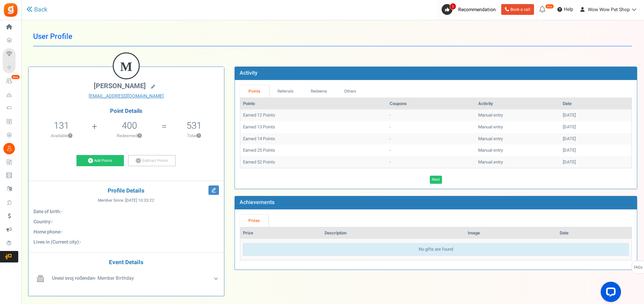  What do you see at coordinates (56, 242) in the screenshot?
I see `b: Lives in (Current city)` at bounding box center [56, 242].